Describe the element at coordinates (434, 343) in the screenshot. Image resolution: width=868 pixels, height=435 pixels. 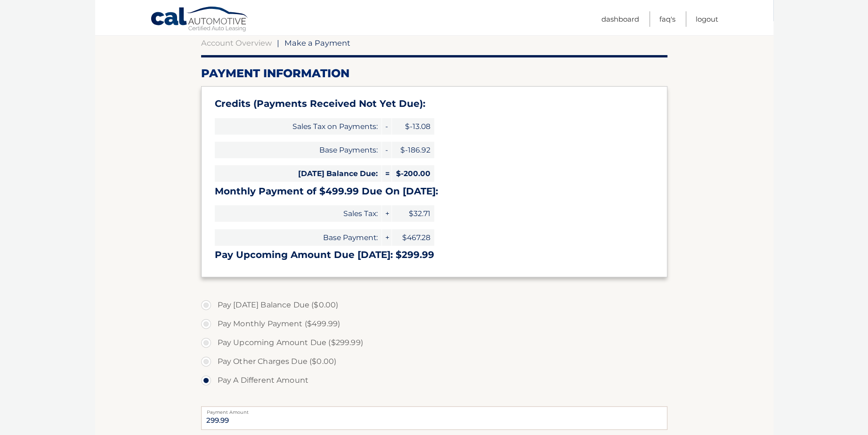
I see `label: Pay Upcoming Amount Due ($299.99)` at that location.